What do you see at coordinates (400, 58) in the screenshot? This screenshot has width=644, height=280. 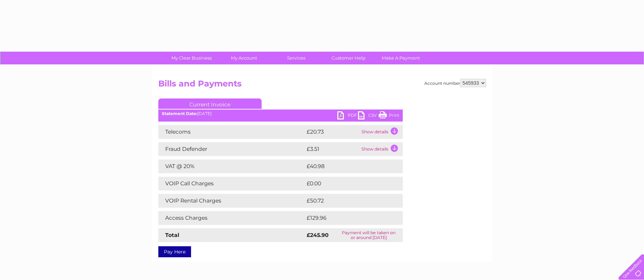 I see `a: Make A Payment` at bounding box center [400, 58].